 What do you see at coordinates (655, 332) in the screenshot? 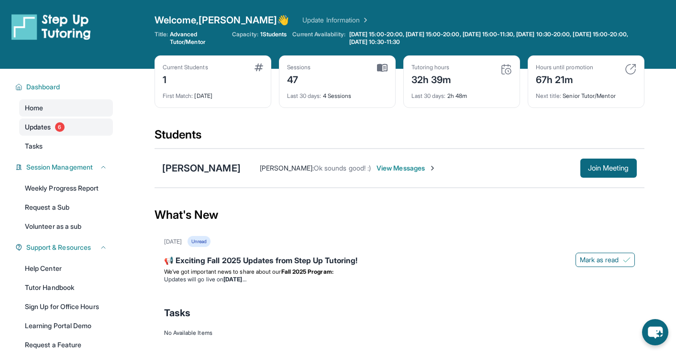
I see `button: chat-button` at bounding box center [655, 332].